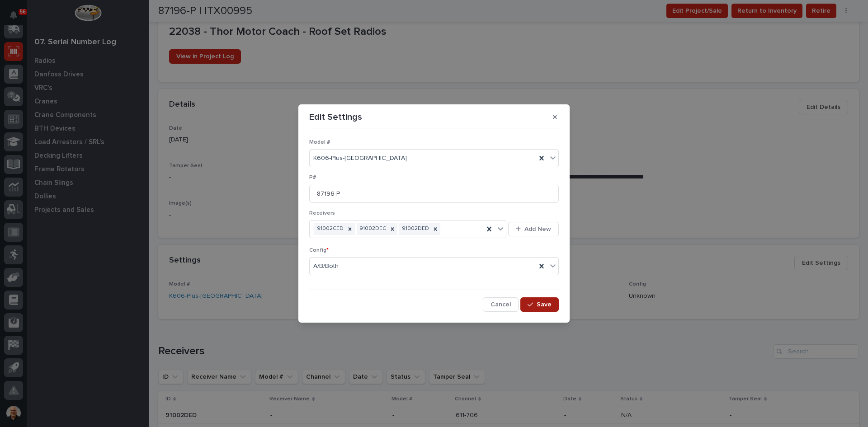 Image resolution: width=868 pixels, height=427 pixels. What do you see at coordinates (500, 305) in the screenshot?
I see `button: Cancel` at bounding box center [500, 305].